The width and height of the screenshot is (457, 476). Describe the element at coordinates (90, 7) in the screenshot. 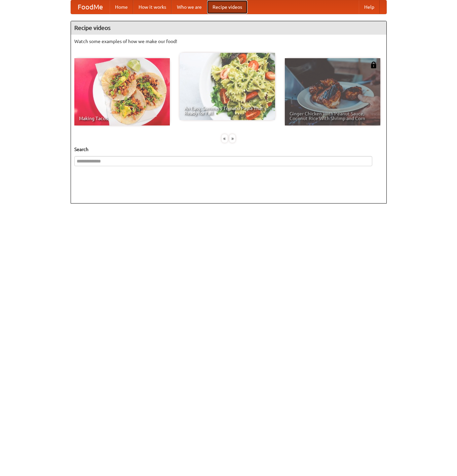

I see `a: FoodMe` at that location.